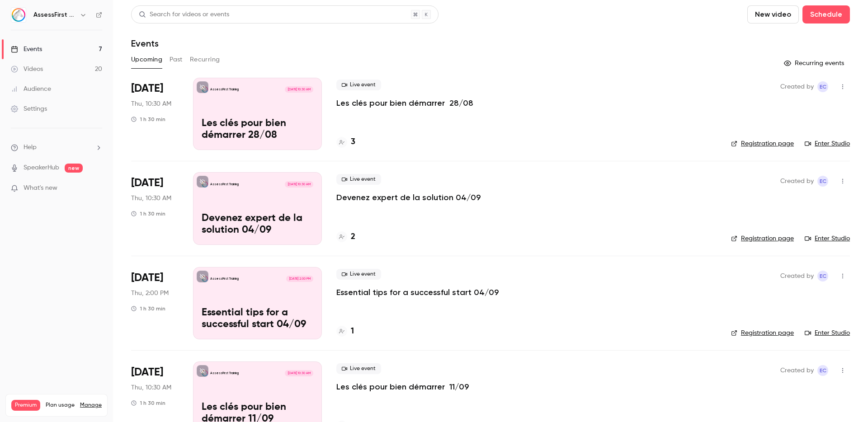 The image size is (868, 422). I want to click on a: Essential tips for a successful start 04/09, so click(417, 293).